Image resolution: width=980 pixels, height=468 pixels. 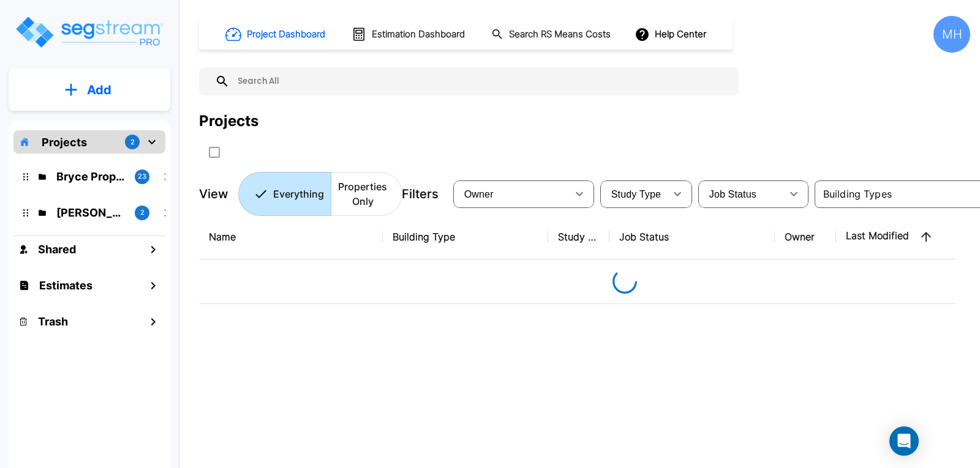 I want to click on span: Owner, so click(x=479, y=194).